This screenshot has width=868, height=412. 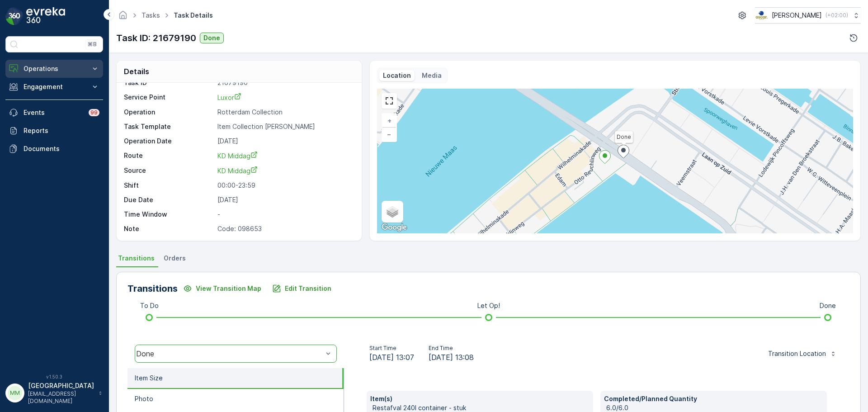 What do you see at coordinates (169, 127) in the screenshot?
I see `p: Task Template` at bounding box center [169, 127].